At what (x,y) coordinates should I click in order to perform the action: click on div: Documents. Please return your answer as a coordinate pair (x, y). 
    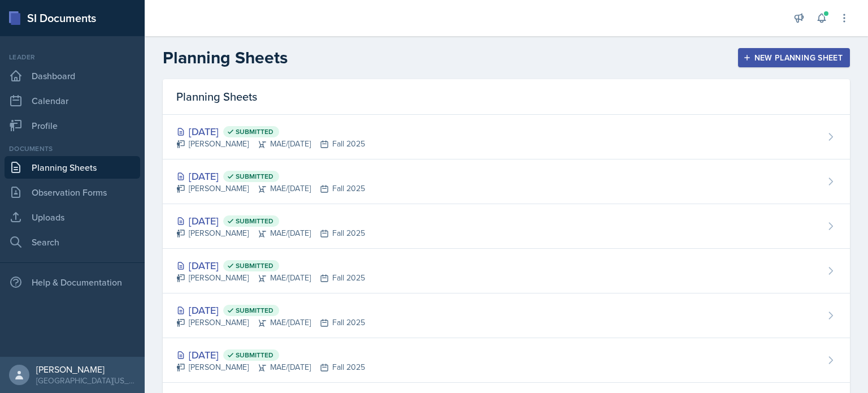
    Looking at the image, I should click on (72, 149).